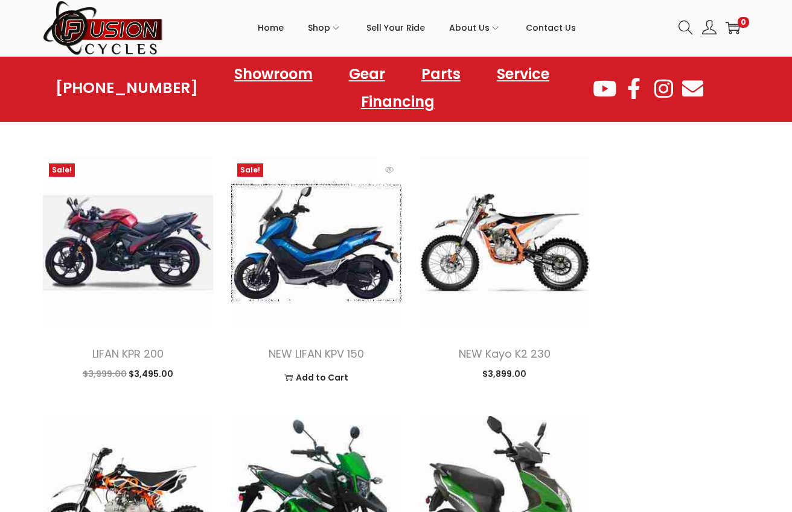  Describe the element at coordinates (151, 374) in the screenshot. I see `span: 3,495.00` at that location.